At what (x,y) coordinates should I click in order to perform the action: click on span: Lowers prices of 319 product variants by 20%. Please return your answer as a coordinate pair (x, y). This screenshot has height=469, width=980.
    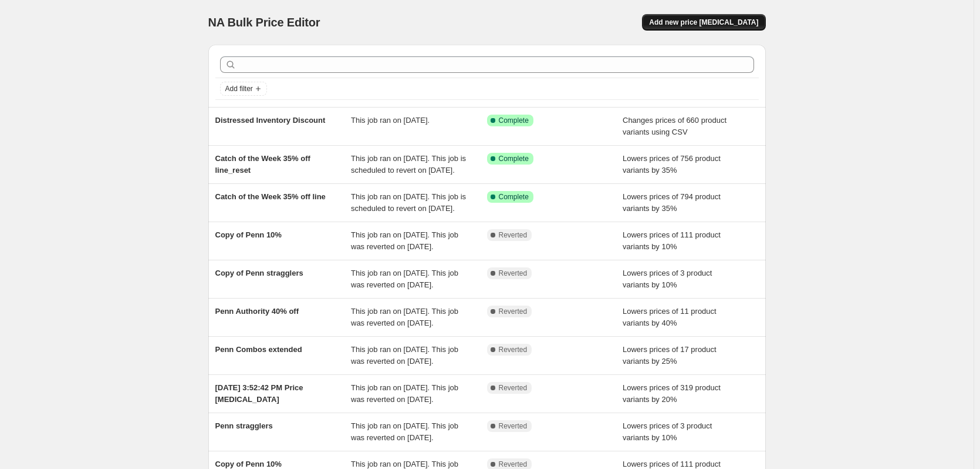
    Looking at the image, I should click on (672, 393).